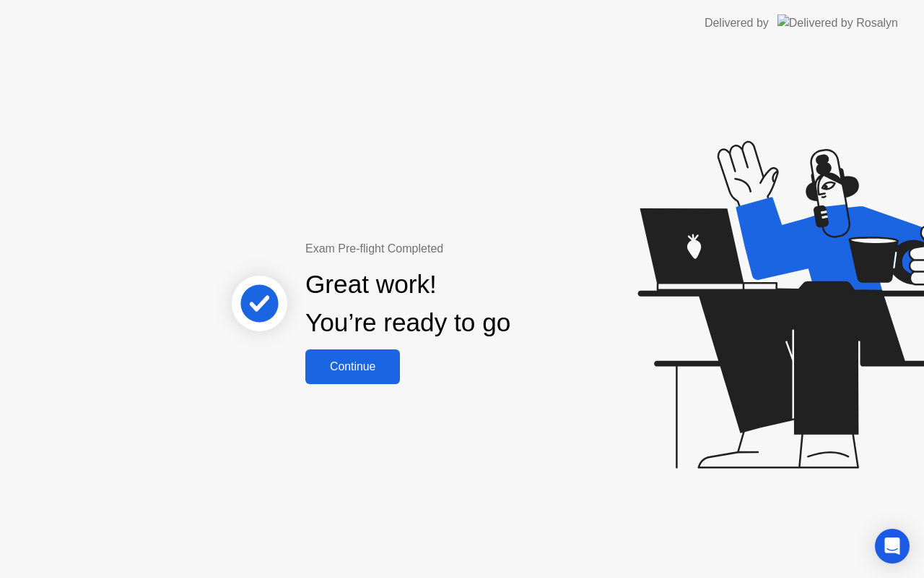 This screenshot has width=924, height=578. I want to click on div: Exam Pre-flight Completed, so click(454, 248).